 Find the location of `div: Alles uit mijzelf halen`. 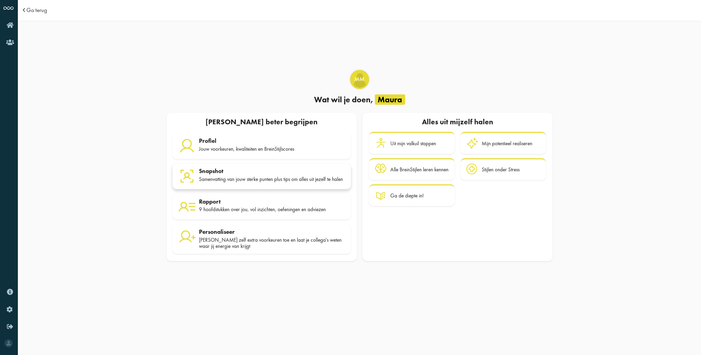

div: Alles uit mijzelf halen is located at coordinates (457, 123).